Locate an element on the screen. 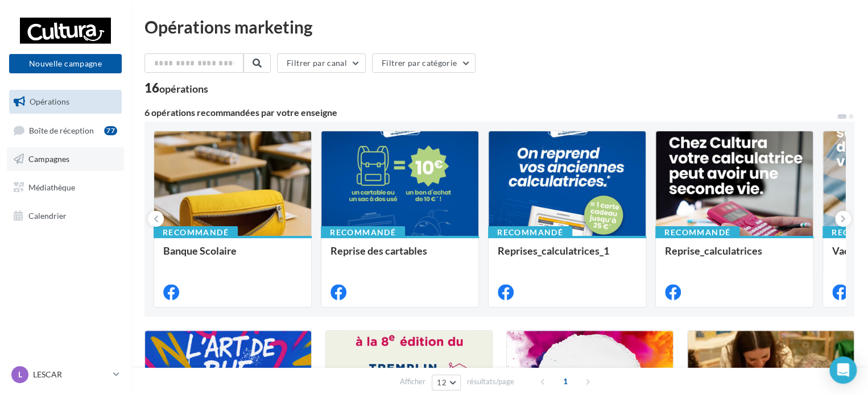  span: 12 is located at coordinates (441, 382).